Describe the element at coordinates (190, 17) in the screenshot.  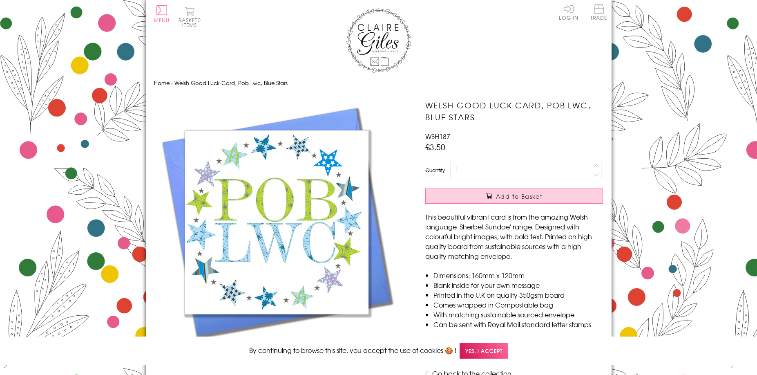
I see `button: Basket0 items` at that location.